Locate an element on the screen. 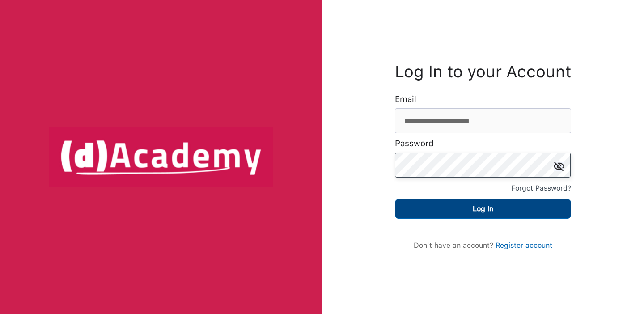 This screenshot has height=314, width=644. h3: Log In to your Account is located at coordinates (483, 72).